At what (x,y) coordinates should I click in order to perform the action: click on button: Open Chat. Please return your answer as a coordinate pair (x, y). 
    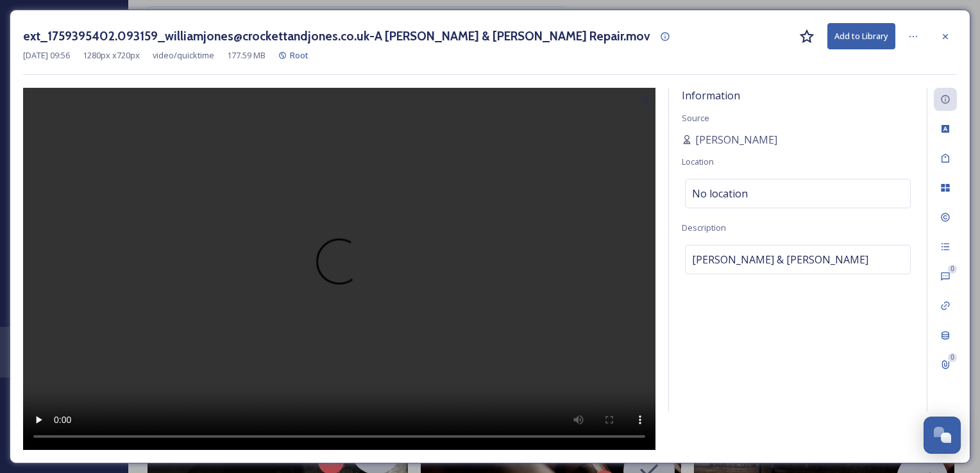
    Looking at the image, I should click on (942, 436).